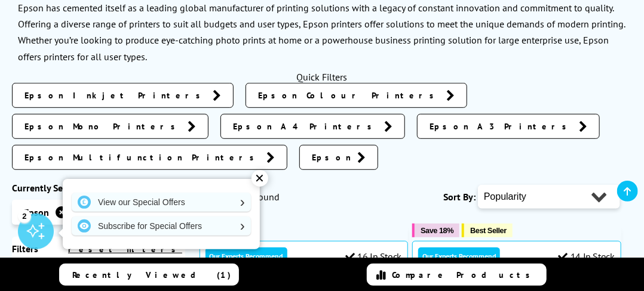  I want to click on div: 14 In Stock, so click(587, 257).